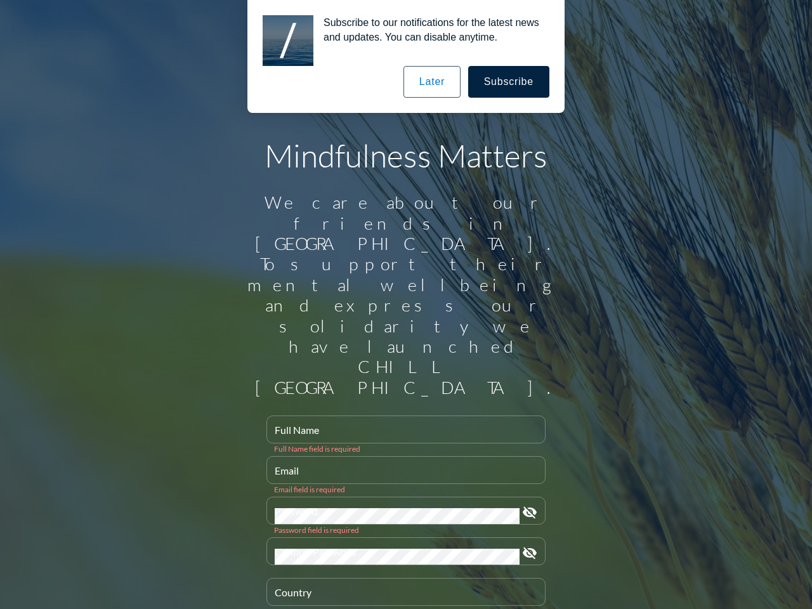 This screenshot has height=609, width=812. Describe the element at coordinates (406, 597) in the screenshot. I see `input: Country` at that location.